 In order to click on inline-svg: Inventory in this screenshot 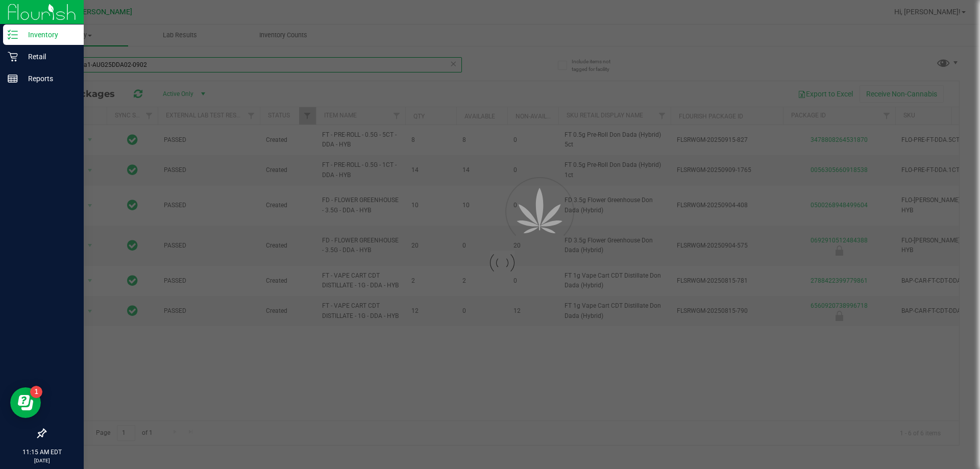, I will do `click(13, 34)`.